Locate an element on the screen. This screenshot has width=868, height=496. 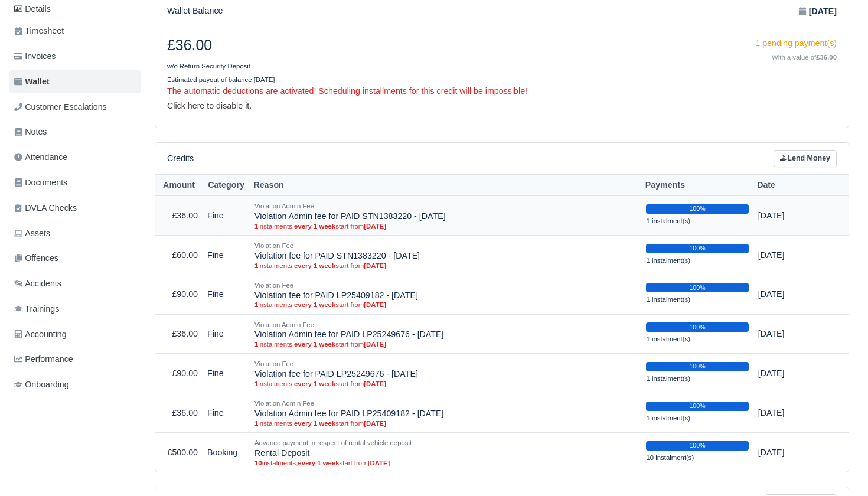
small: w/o Return Security Deposit is located at coordinates (208, 66).